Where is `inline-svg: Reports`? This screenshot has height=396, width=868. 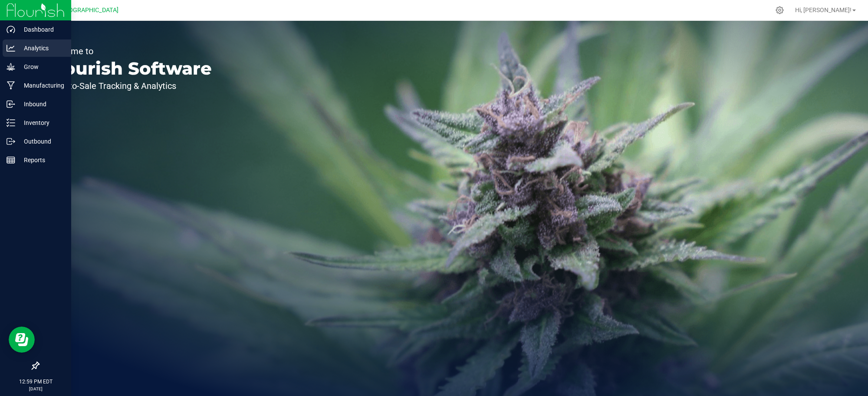 inline-svg: Reports is located at coordinates (11, 160).